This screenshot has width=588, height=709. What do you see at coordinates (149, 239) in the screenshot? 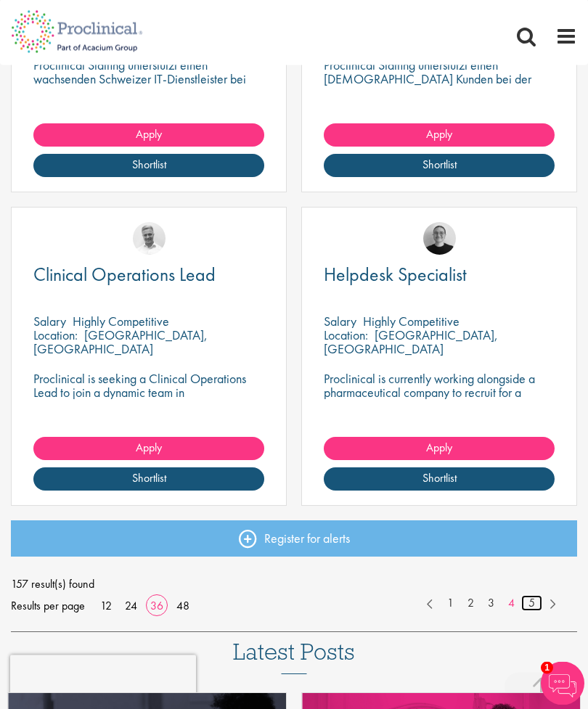
I see `a: Joshua Bye` at bounding box center [149, 239].